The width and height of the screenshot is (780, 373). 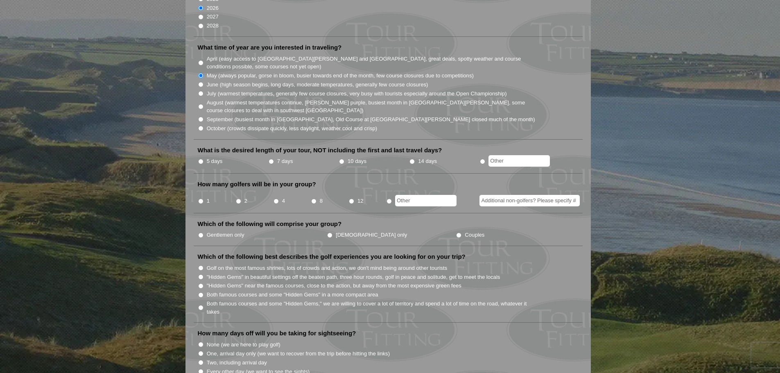 I want to click on label: 5 days, so click(x=214, y=161).